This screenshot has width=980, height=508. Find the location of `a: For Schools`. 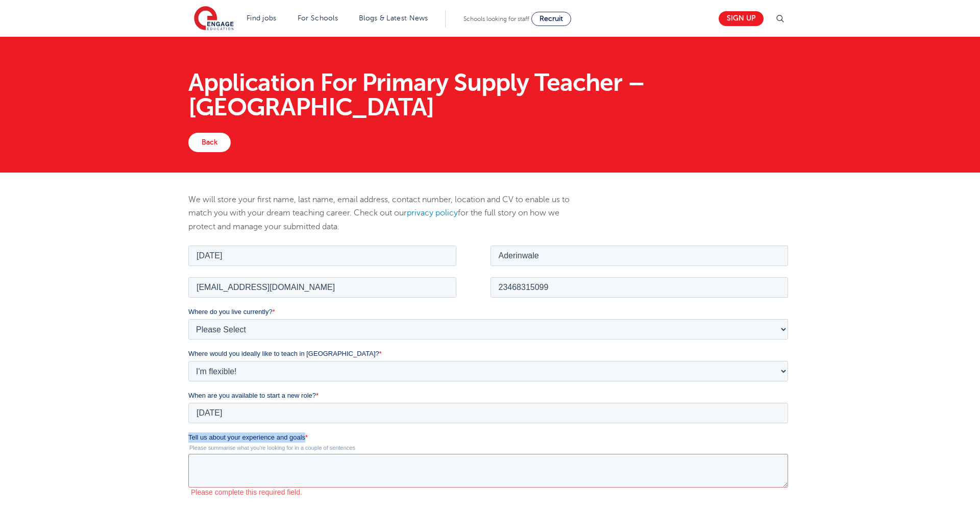

a: For Schools is located at coordinates (317, 18).